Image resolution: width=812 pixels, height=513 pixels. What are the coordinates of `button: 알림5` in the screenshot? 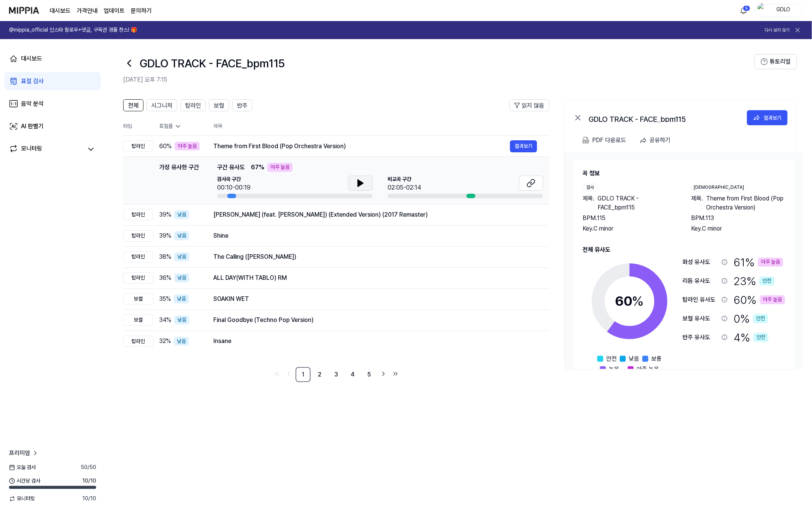 It's located at (744, 11).